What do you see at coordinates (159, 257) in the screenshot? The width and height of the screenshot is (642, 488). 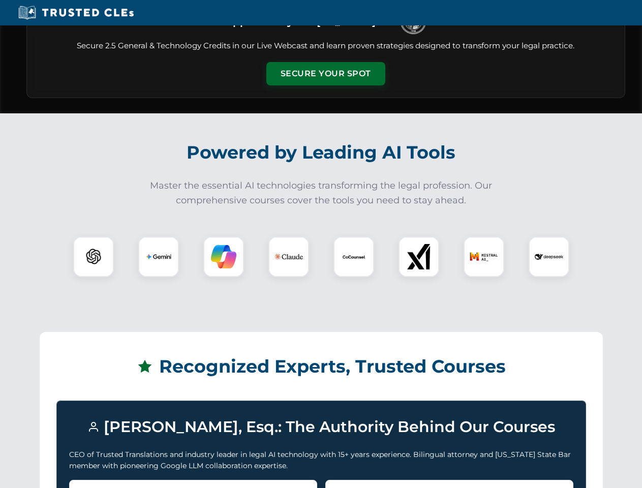 I see `div: Gemini` at bounding box center [159, 257].